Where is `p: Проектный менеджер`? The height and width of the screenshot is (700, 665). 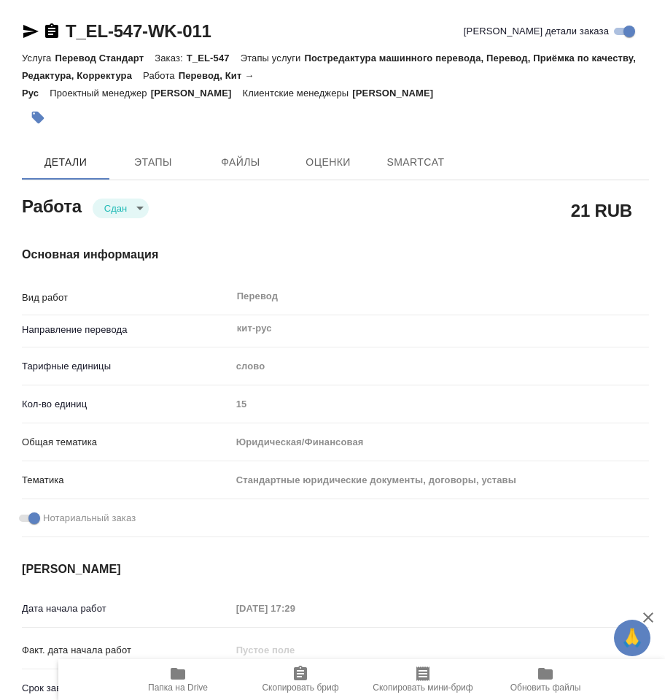 p: Проектный менеджер is located at coordinates (100, 93).